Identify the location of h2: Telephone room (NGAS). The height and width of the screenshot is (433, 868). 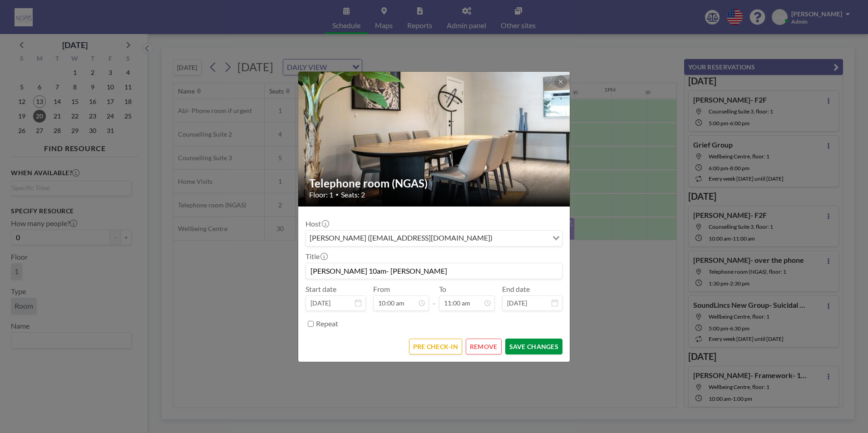
(434, 184).